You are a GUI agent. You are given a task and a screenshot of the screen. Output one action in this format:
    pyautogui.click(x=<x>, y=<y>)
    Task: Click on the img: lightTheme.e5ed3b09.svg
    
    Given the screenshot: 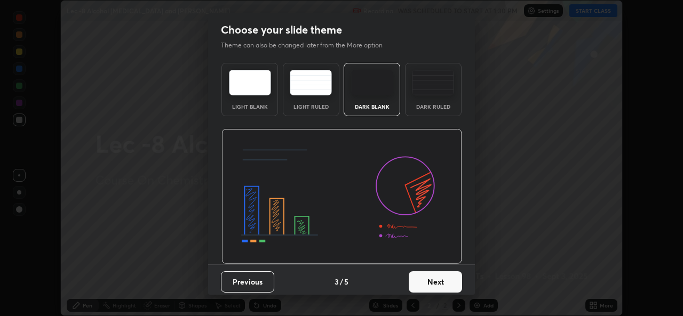 What is the action you would take?
    pyautogui.click(x=250, y=83)
    